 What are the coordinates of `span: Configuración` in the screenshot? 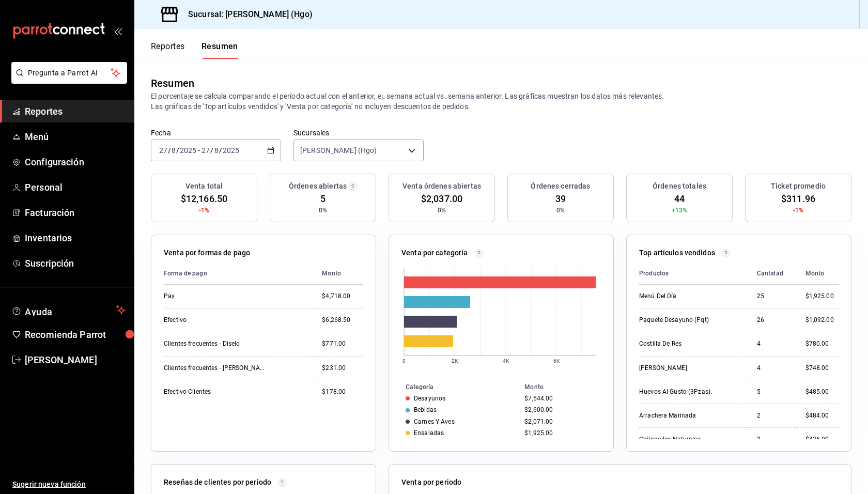 It's located at (75, 162).